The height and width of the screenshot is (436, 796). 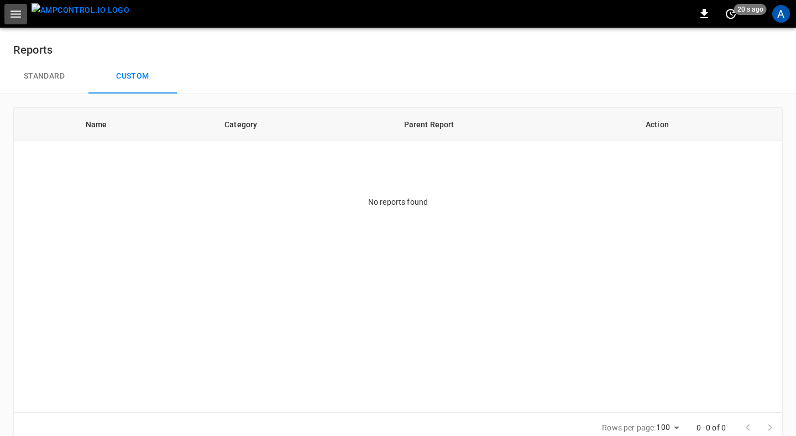 What do you see at coordinates (398, 202) in the screenshot?
I see `div: No reports found` at bounding box center [398, 202].